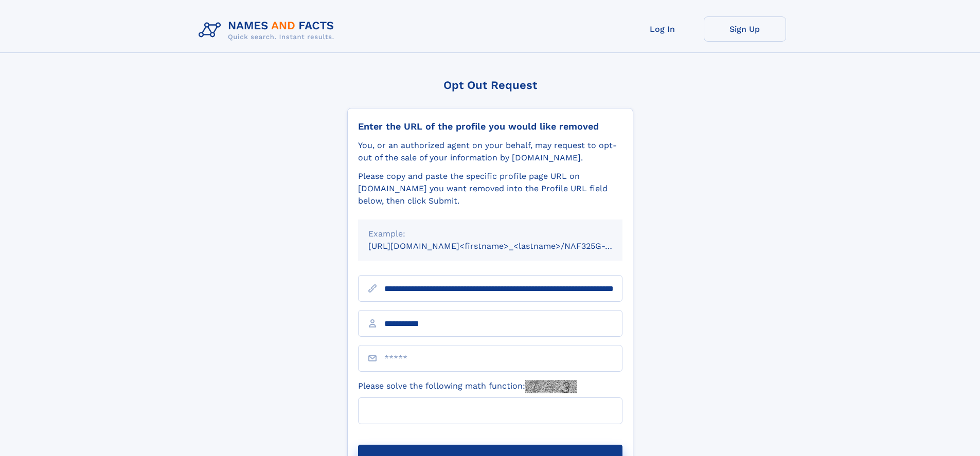 The image size is (980, 456). What do you see at coordinates (663, 29) in the screenshot?
I see `a: Log In` at bounding box center [663, 29].